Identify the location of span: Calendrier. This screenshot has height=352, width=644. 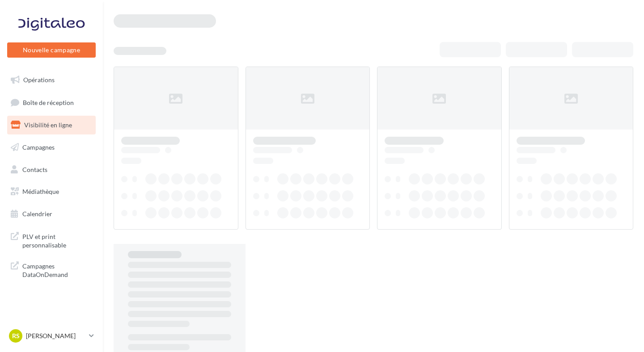
(37, 214).